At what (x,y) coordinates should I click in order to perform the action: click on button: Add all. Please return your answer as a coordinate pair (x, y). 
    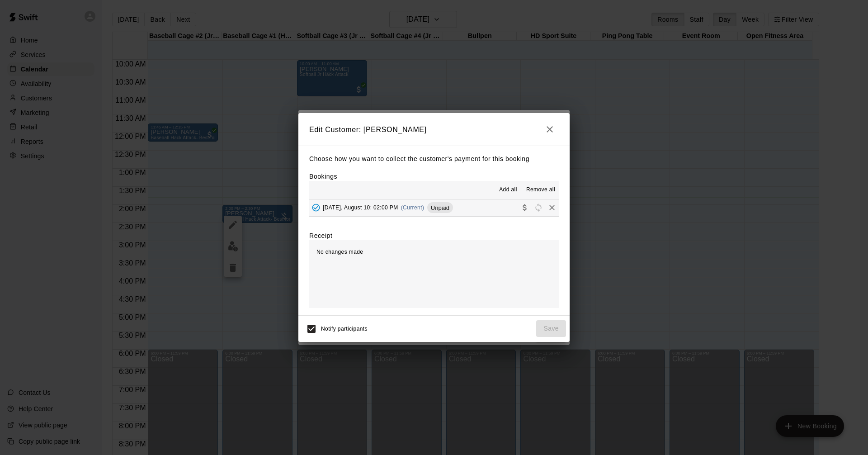
    Looking at the image, I should click on (508, 190).